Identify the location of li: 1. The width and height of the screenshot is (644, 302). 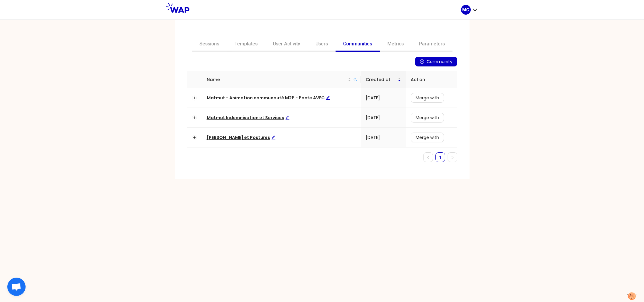
(440, 157).